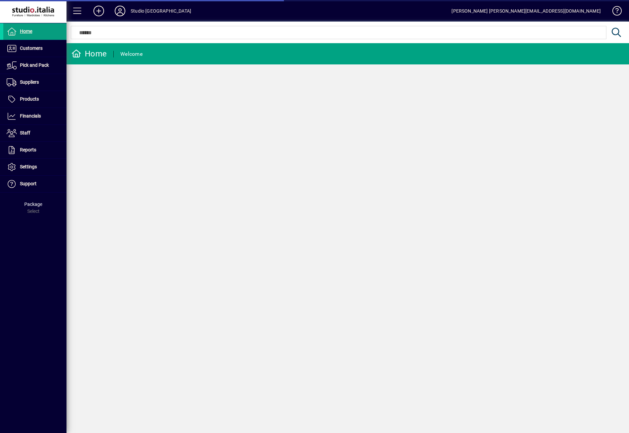 The image size is (629, 433). What do you see at coordinates (89, 54) in the screenshot?
I see `div: Home` at bounding box center [89, 54].